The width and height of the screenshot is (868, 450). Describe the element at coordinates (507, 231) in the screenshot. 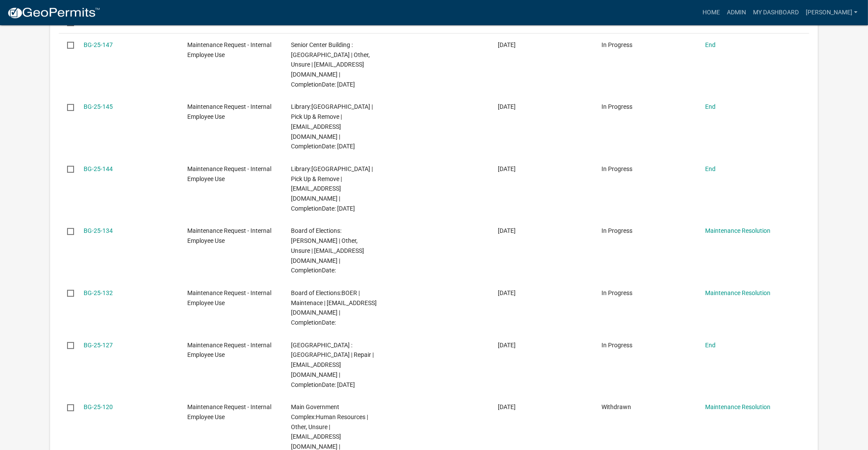

I see `span: 10/08/2025` at that location.